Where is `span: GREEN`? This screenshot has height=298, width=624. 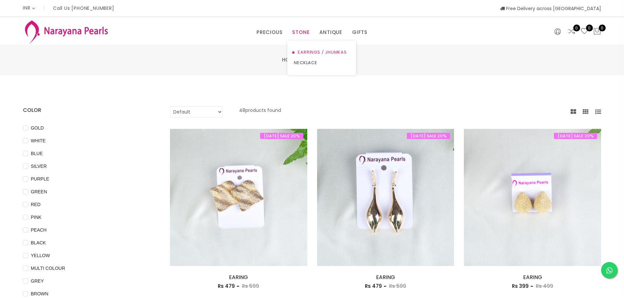
span: GREEN is located at coordinates (39, 192).